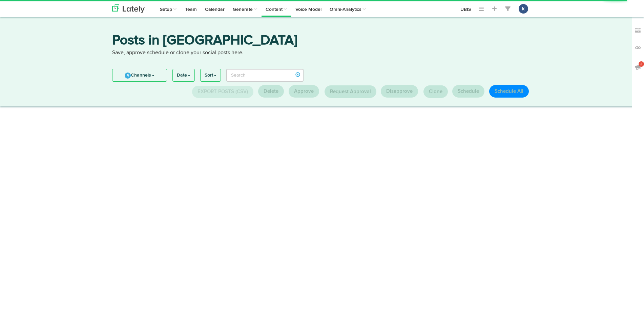  What do you see at coordinates (128, 9) in the screenshot?
I see `img: logo_lately_bg_light.svg` at bounding box center [128, 9].